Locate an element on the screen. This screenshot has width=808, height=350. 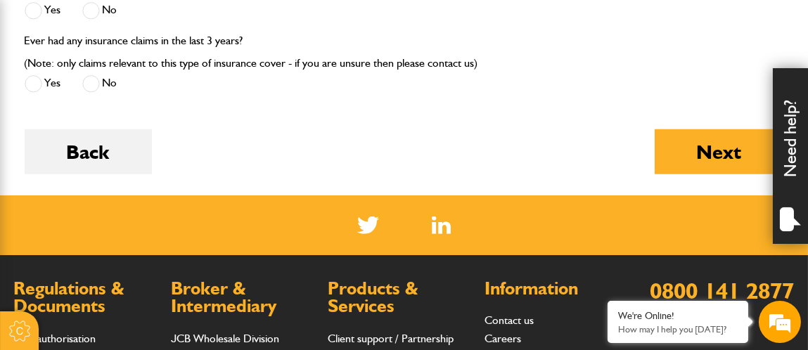
a: LinkedIn is located at coordinates (441, 225).